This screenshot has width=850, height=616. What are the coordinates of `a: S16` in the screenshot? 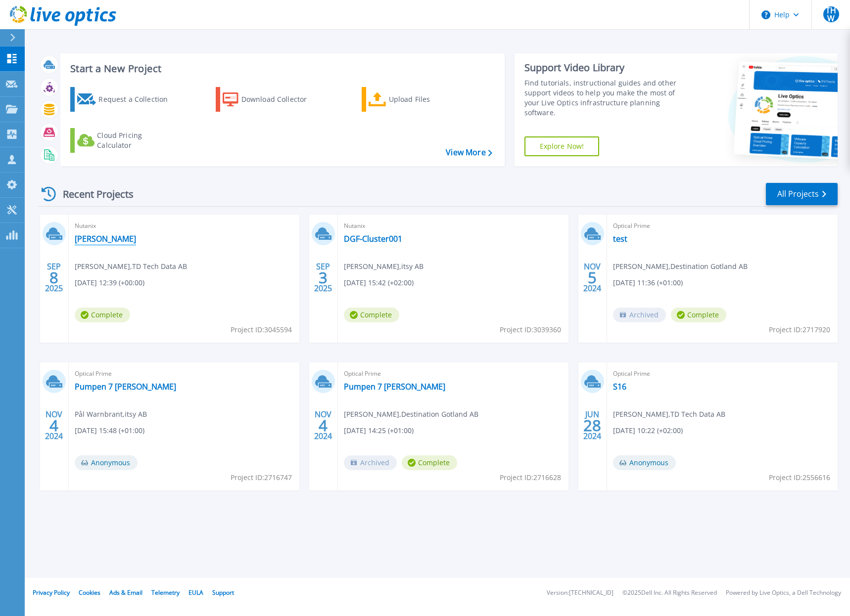 It's located at (620, 387).